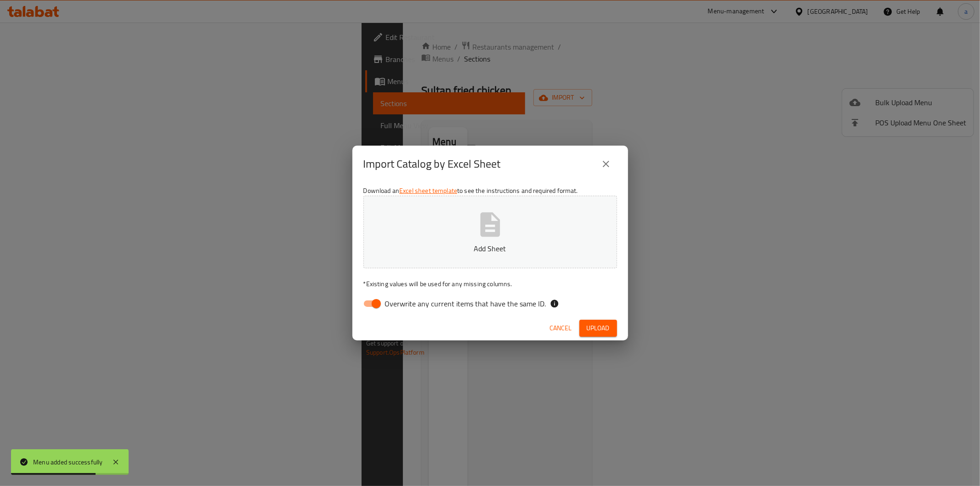 This screenshot has width=980, height=486. I want to click on button: close, so click(606, 164).